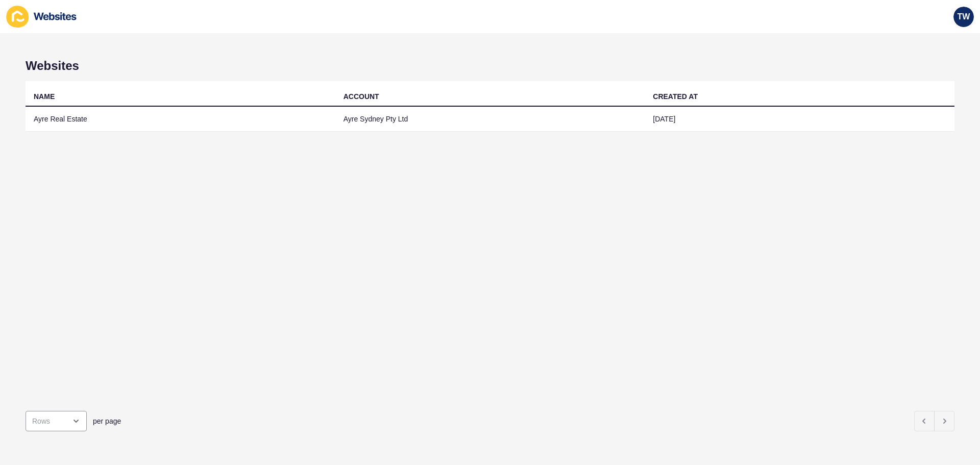 This screenshot has width=980, height=465. What do you see at coordinates (676, 97) in the screenshot?
I see `div: CREATED AT` at bounding box center [676, 97].